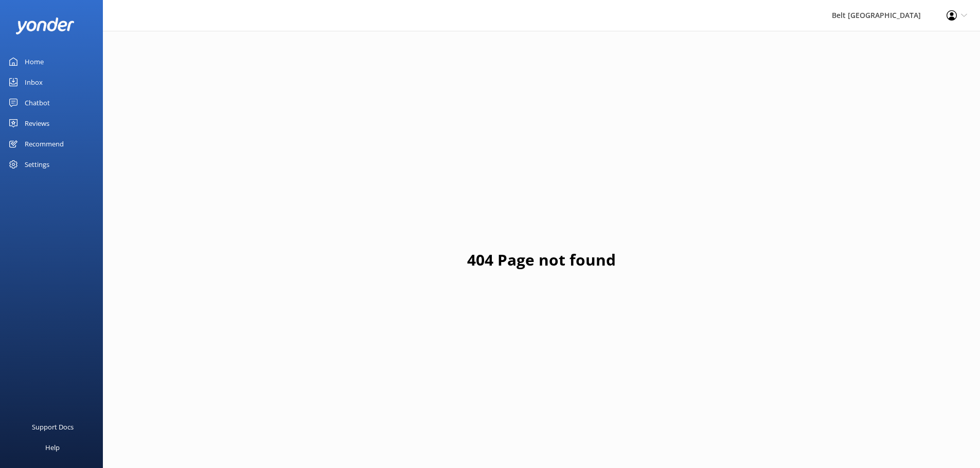  I want to click on img: yonder-white-logo.png, so click(45, 26).